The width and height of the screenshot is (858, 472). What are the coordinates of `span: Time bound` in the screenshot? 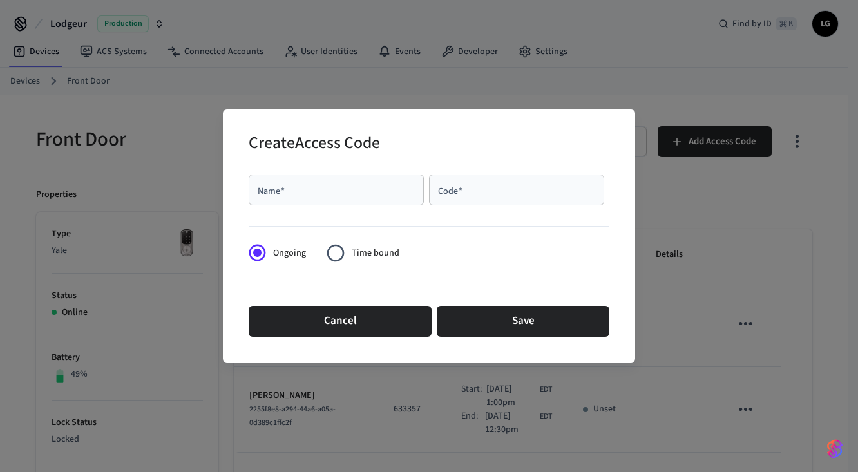 It's located at (376, 253).